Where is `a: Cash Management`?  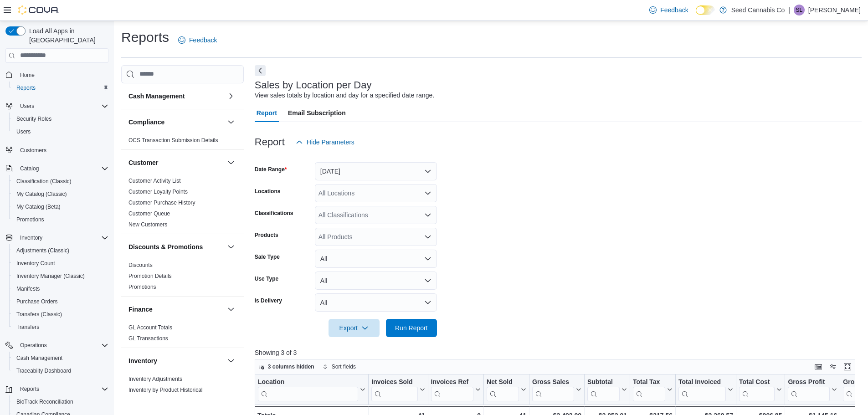
a: Cash Management is located at coordinates (39, 358).